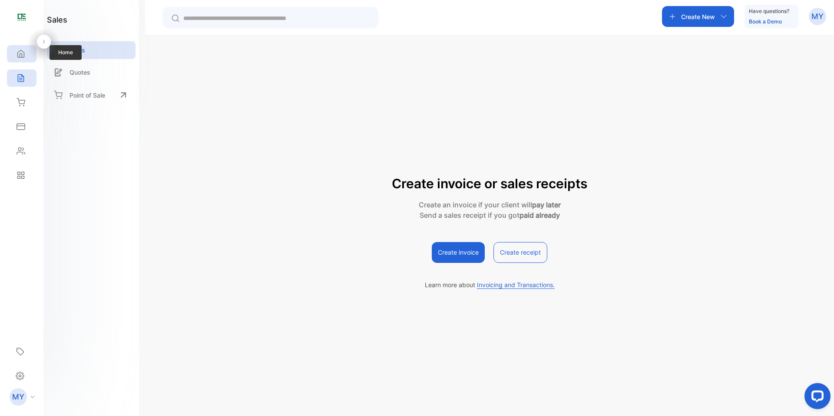 The height and width of the screenshot is (416, 834). I want to click on p: Learn more about, so click(489, 285).